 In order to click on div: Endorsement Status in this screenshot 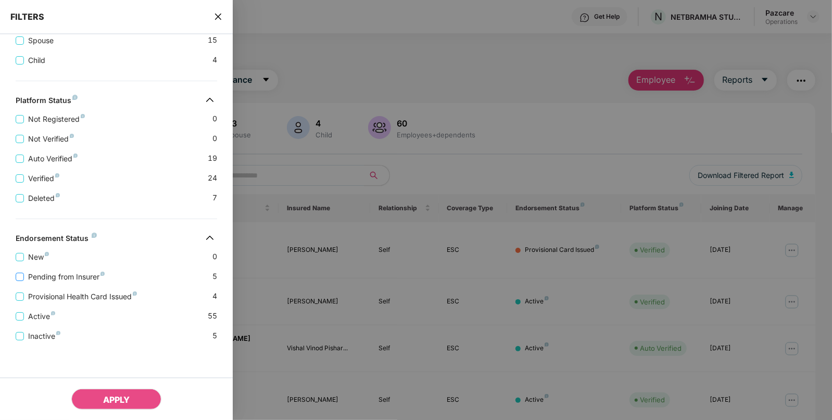, I will do `click(56, 240)`.